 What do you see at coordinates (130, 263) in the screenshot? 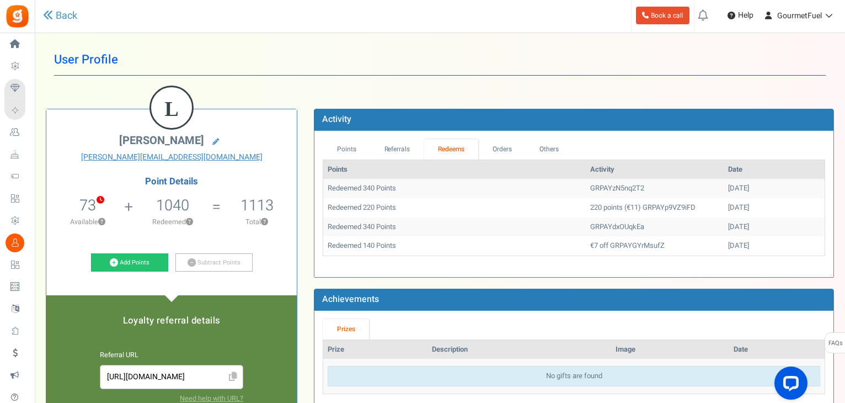
I see `a: Add Points` at bounding box center [130, 263].